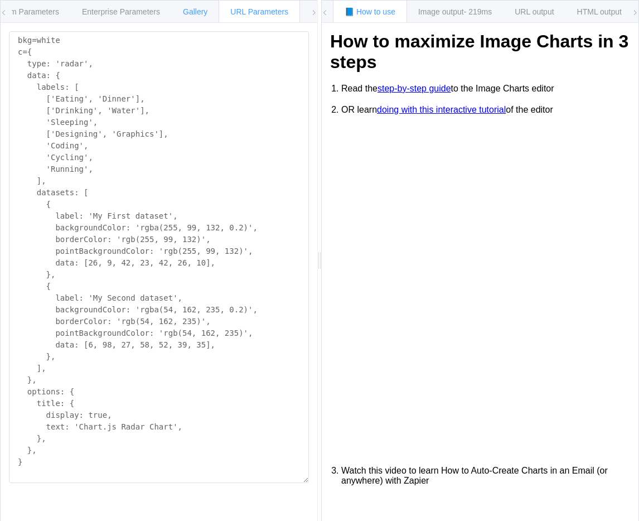  What do you see at coordinates (121, 12) in the screenshot?
I see `span: Enterprise Parameters` at bounding box center [121, 12].